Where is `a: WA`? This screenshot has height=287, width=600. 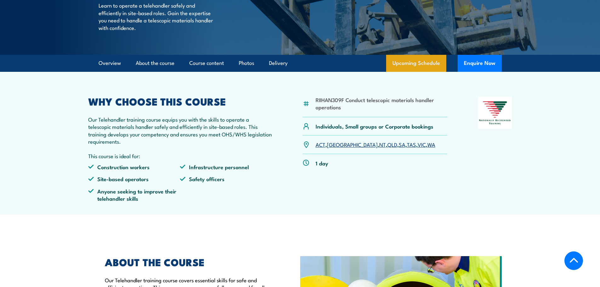
a: WA is located at coordinates (431, 144).